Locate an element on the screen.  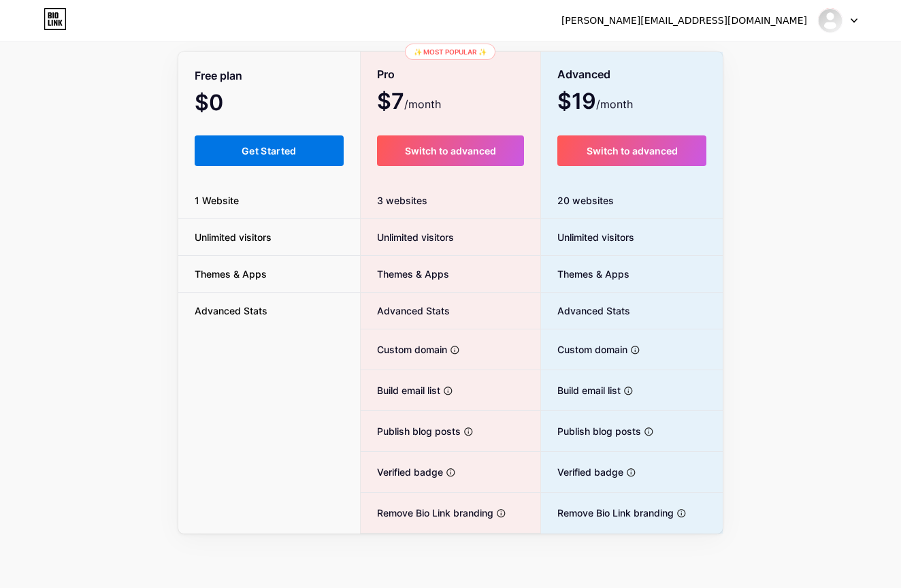
span: $7 is located at coordinates (409, 103).